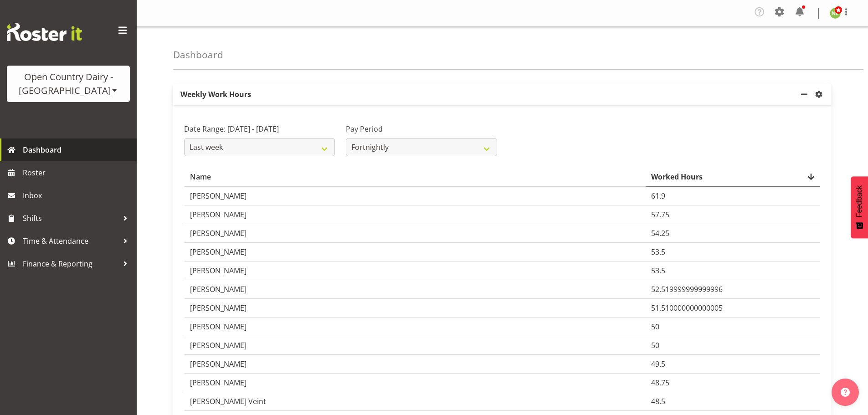 The image size is (868, 415). I want to click on span: Roster, so click(78, 173).